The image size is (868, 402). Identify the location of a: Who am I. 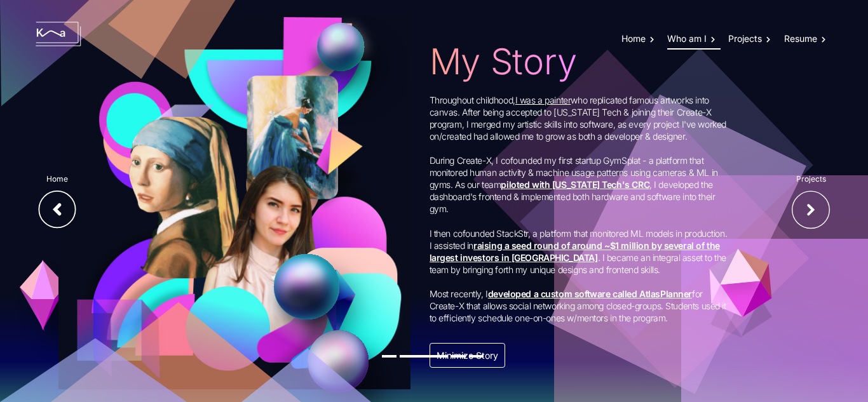
(694, 41).